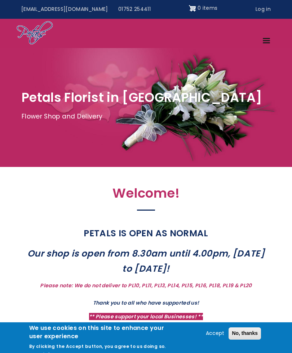  What do you see at coordinates (146, 285) in the screenshot?
I see `strong: Please note: We do not deliver to PL10, PL11, PL13, PL14, PL15, PL16, PL18, PL19 & PL20` at bounding box center [146, 285].